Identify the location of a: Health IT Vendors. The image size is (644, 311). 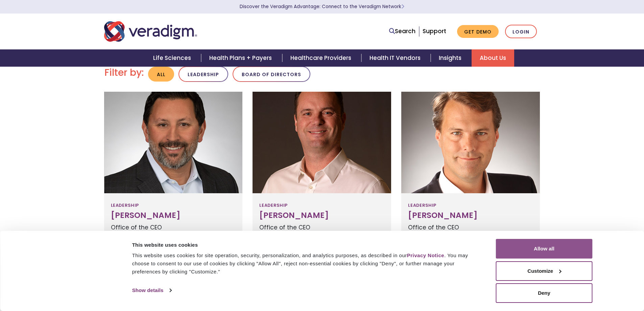
(396, 58).